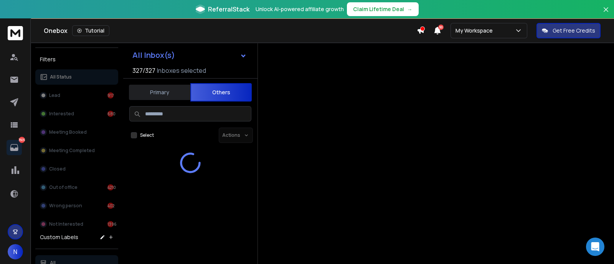 This screenshot has width=614, height=264. What do you see at coordinates (147, 135) in the screenshot?
I see `label: Select` at bounding box center [147, 135].